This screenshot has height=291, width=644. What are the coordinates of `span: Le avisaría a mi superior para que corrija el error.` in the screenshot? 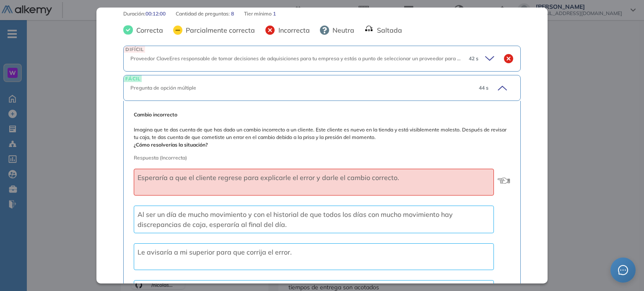 It's located at (215, 252).